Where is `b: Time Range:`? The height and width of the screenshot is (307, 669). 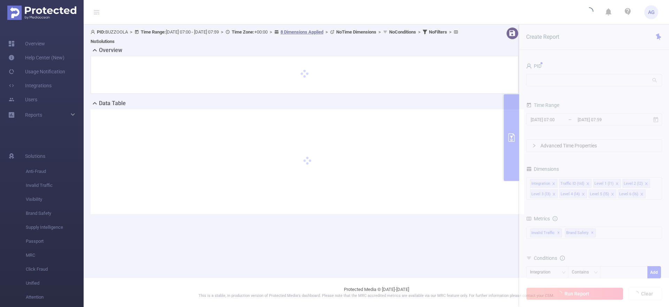
b: Time Range: is located at coordinates (153, 32).